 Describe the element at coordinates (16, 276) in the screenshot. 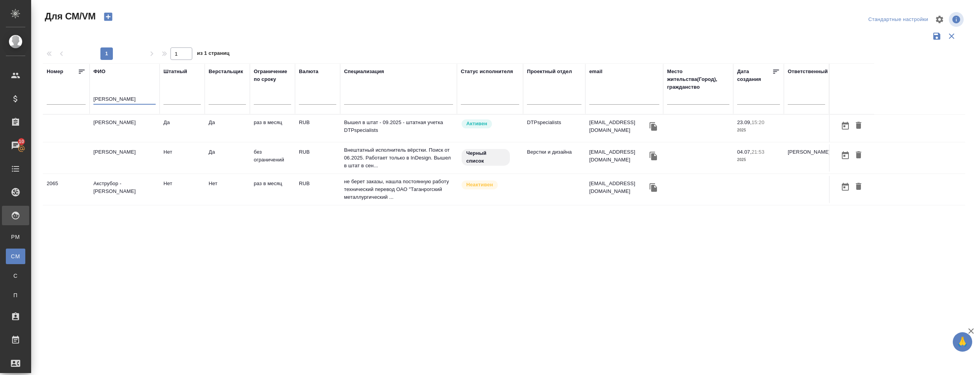

I see `a: С` at that location.